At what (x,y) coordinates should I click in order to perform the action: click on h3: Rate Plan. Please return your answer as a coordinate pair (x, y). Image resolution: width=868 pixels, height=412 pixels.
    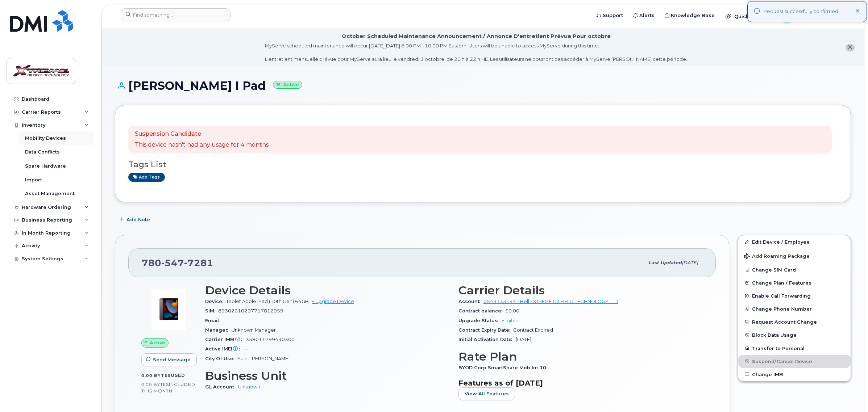
    Looking at the image, I should click on (581, 357).